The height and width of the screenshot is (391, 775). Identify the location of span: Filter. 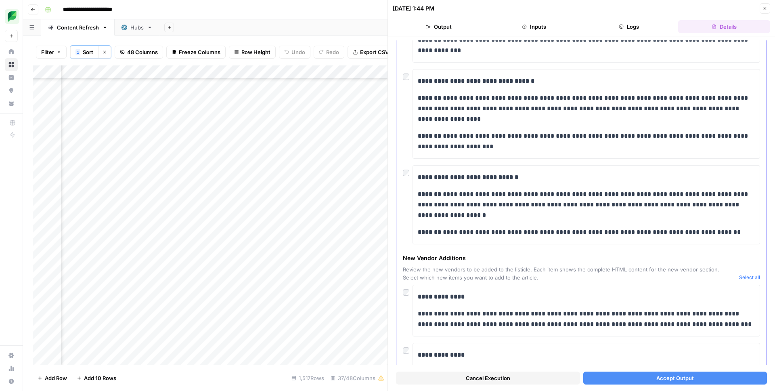
(48, 52).